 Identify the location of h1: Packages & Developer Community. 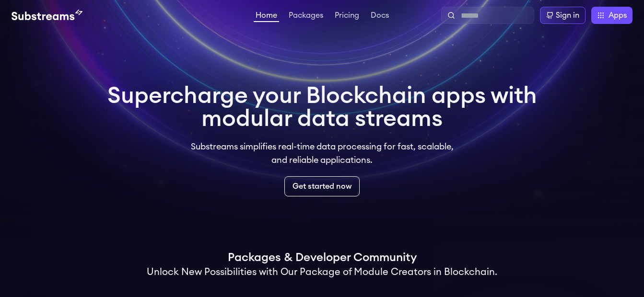
(322, 258).